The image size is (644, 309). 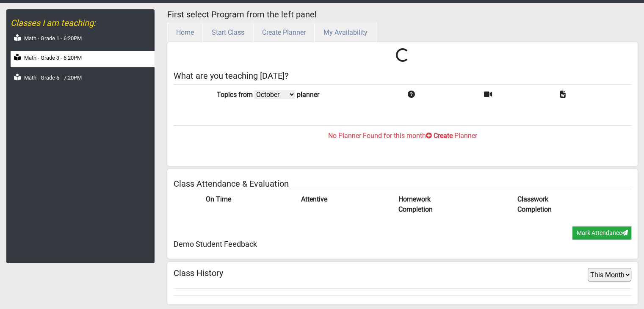 I want to click on th: Attentive, so click(x=345, y=205).